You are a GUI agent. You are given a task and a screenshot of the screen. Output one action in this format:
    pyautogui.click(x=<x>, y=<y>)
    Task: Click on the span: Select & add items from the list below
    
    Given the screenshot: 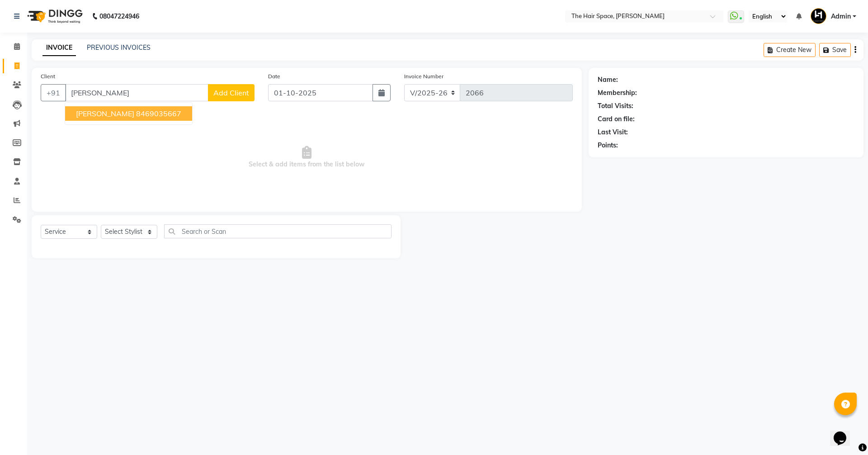 What is the action you would take?
    pyautogui.click(x=306, y=157)
    